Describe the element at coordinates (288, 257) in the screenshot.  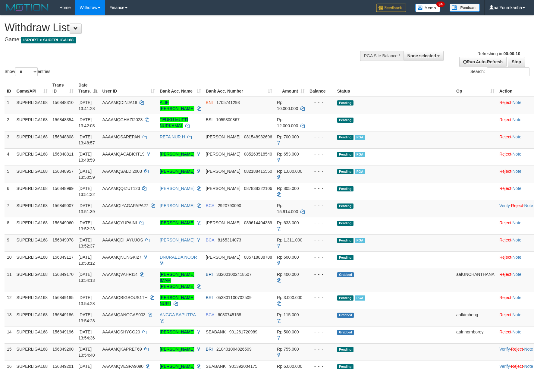
I see `span: Rp 600.000` at that location.